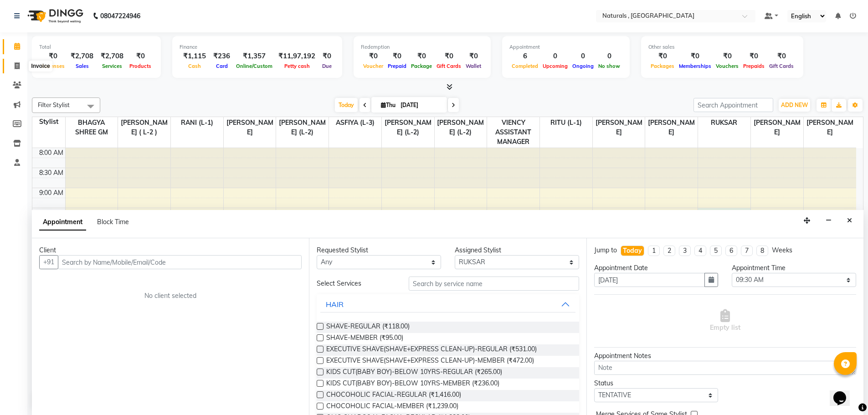  What do you see at coordinates (606, 250) in the screenshot?
I see `div: Jump to` at bounding box center [606, 250].